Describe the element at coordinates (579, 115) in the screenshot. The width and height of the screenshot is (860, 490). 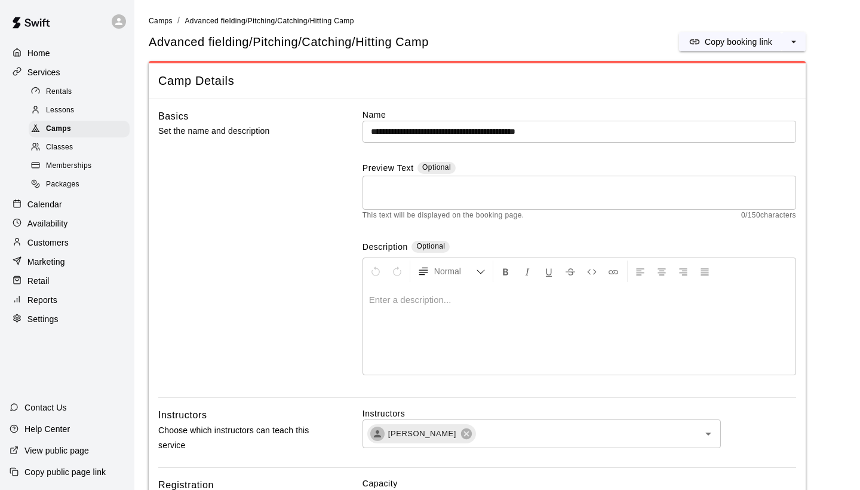
I see `label: Name` at that location.